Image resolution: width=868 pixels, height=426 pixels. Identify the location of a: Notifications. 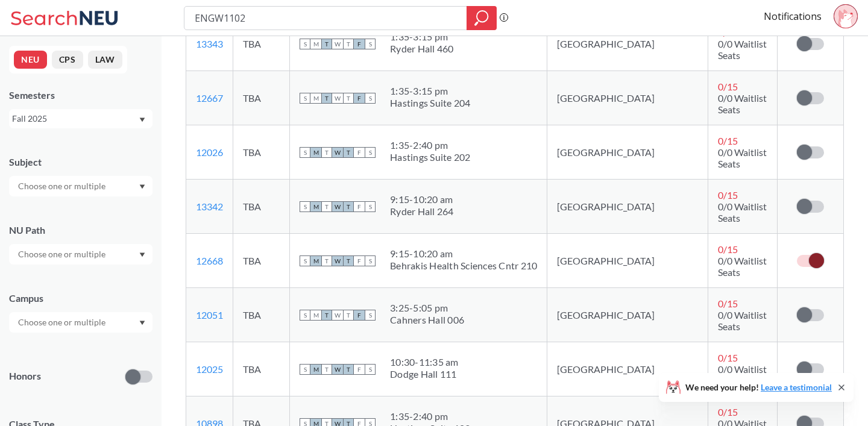
(792, 17).